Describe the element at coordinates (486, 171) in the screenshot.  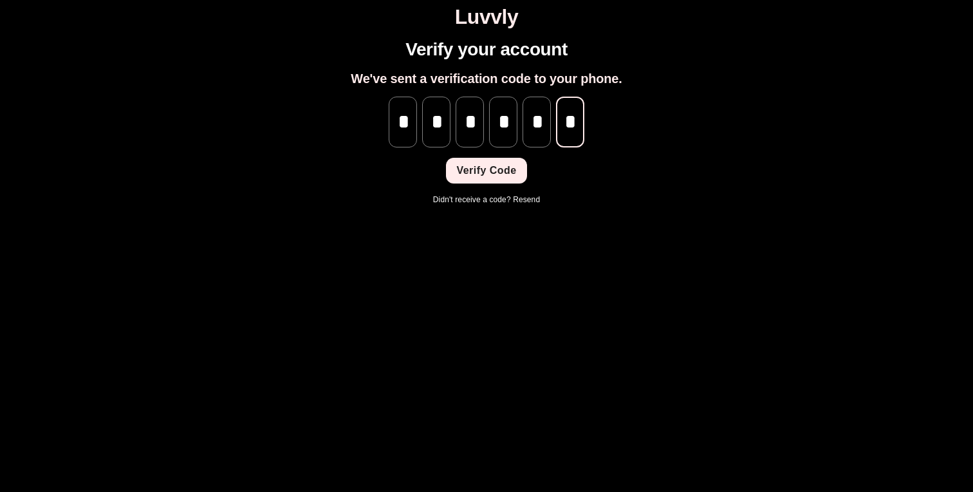
I see `button: Verify Code` at that location.